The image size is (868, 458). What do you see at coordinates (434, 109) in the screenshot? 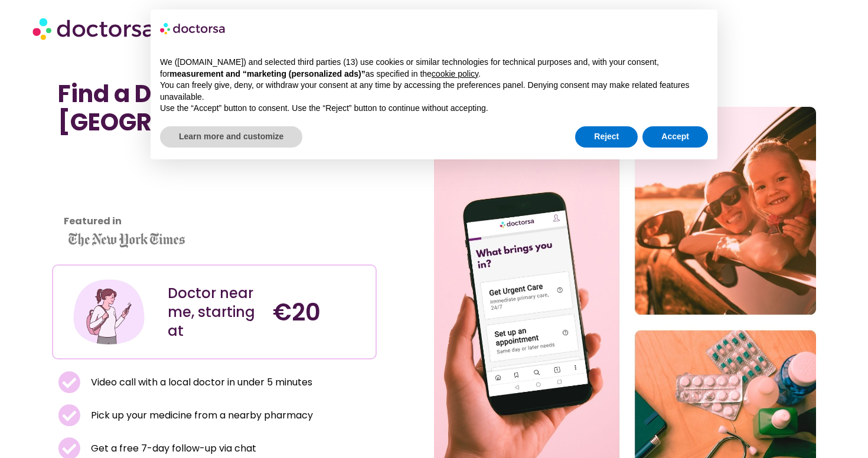
I see `p: Use the “Accept” button to consent. Use the “Reject” button to continue without accepting.` at bounding box center [434, 109].